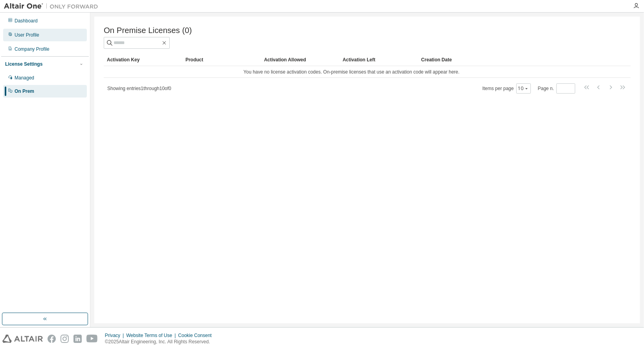 This screenshot has height=350, width=644. Describe the element at coordinates (23, 64) in the screenshot. I see `div: License Settings` at that location.